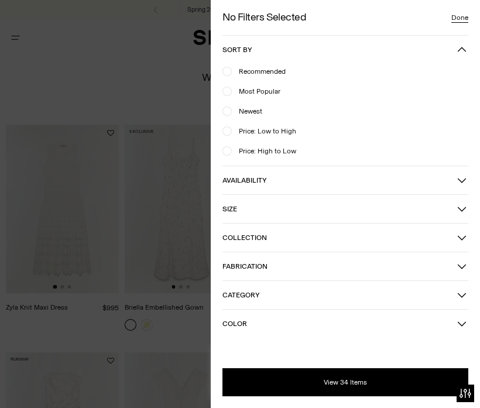  I want to click on button: Close, so click(460, 18).